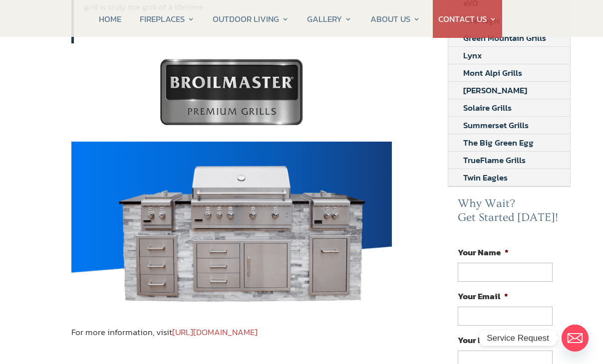  What do you see at coordinates (483, 252) in the screenshot?
I see `label: Your Name` at bounding box center [483, 252].